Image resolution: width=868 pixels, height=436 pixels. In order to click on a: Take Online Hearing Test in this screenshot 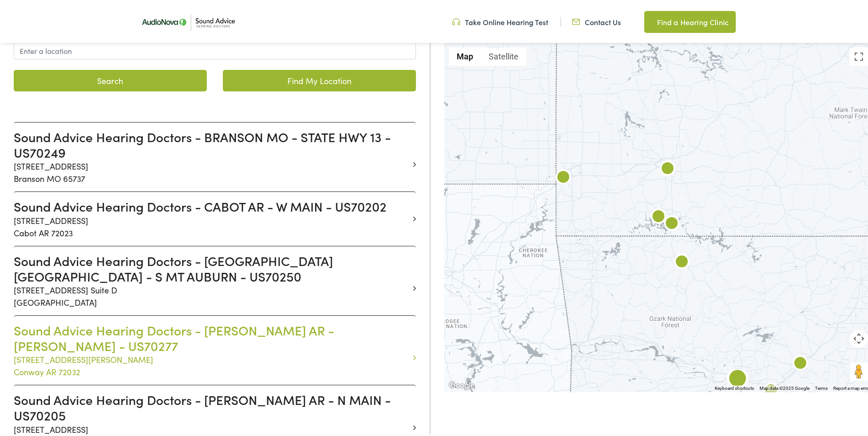, I will do `click(500, 20)`.